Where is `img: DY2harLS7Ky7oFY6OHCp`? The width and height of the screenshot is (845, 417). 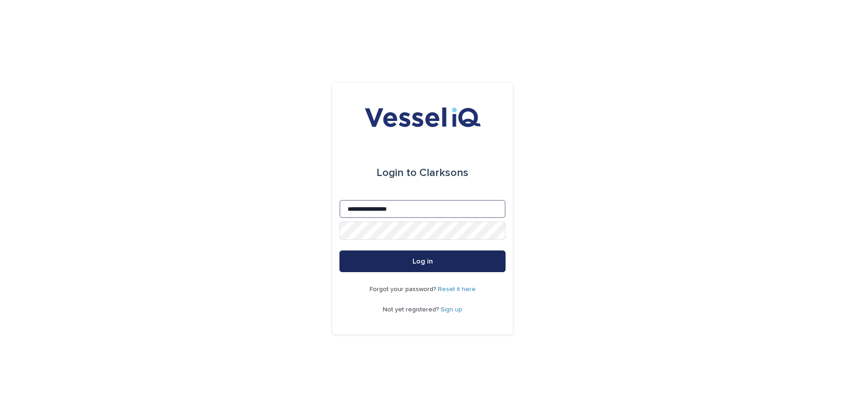 img: DY2harLS7Ky7oFY6OHCp is located at coordinates (422, 118).